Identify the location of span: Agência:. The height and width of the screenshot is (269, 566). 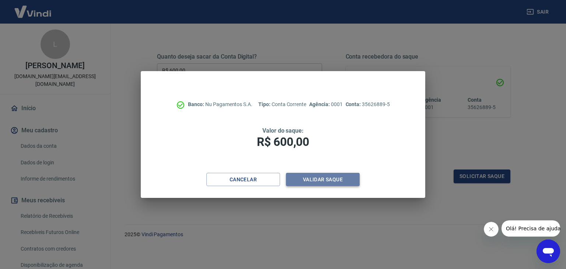
(320, 104).